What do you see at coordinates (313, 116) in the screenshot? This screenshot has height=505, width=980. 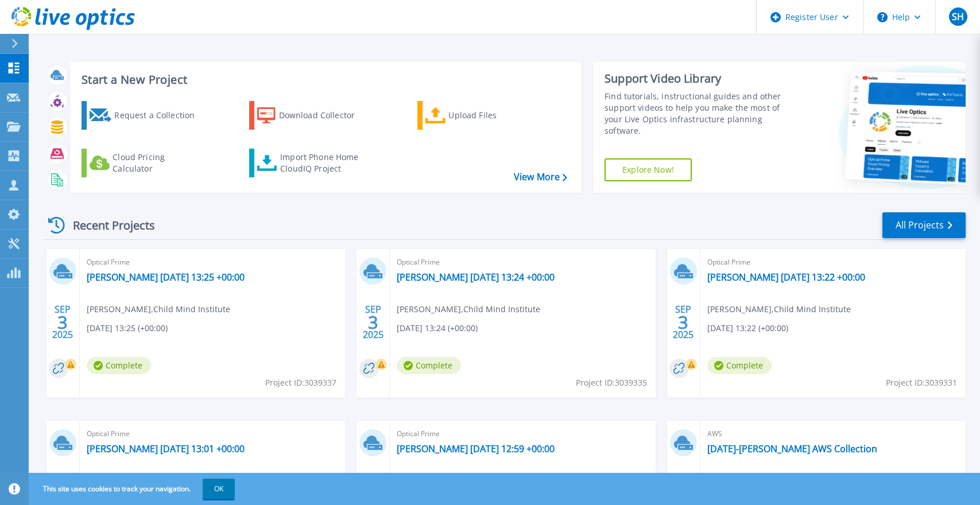 I see `a: Download Collector` at bounding box center [313, 116].